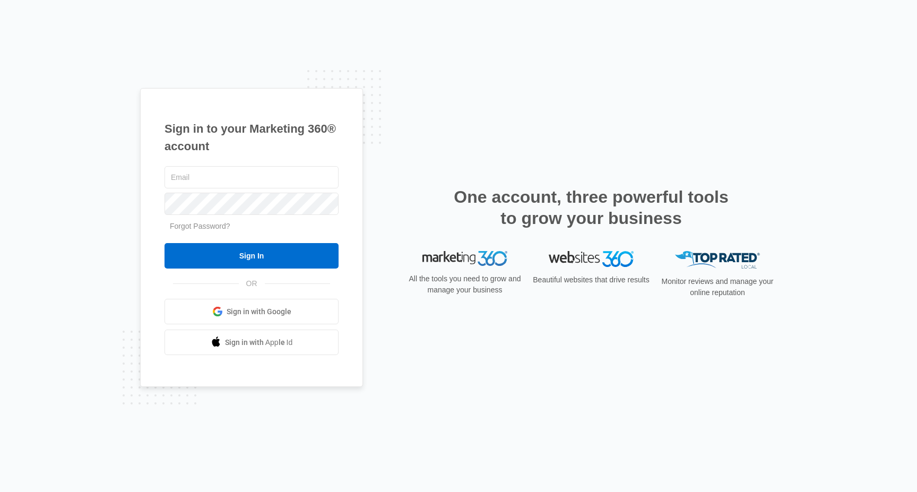 This screenshot has height=492, width=917. Describe the element at coordinates (591, 258) in the screenshot. I see `img: Websites 360` at that location.